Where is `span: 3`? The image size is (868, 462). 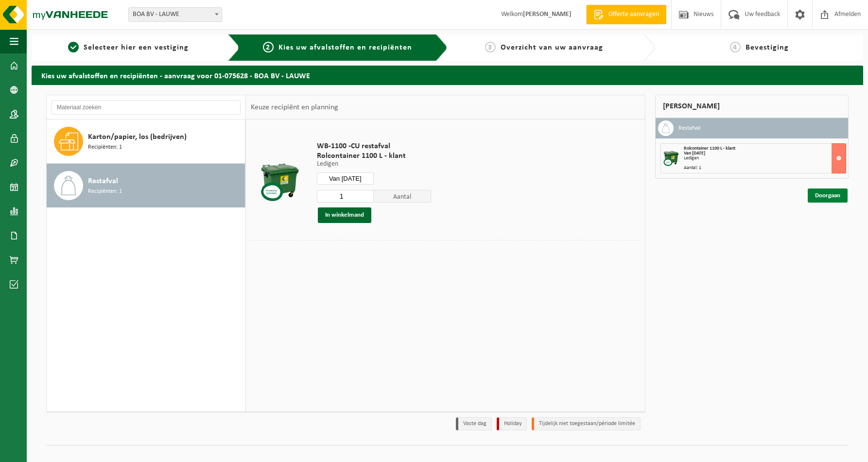
span: 3 is located at coordinates (491, 47).